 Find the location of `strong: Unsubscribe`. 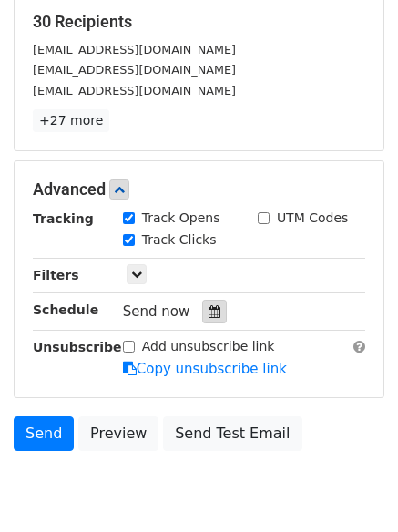

strong: Unsubscribe is located at coordinates (78, 347).